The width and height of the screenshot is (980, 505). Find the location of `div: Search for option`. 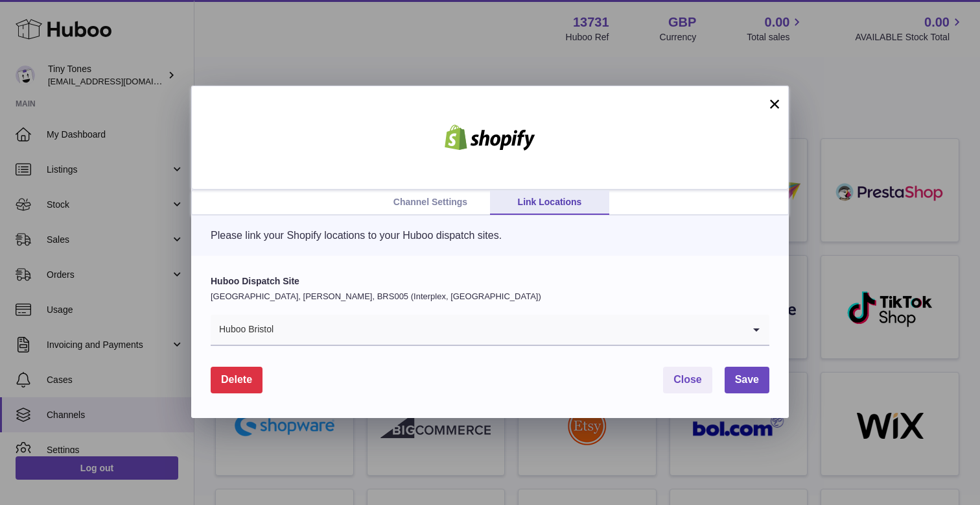

div: Search for option is located at coordinates (490, 330).